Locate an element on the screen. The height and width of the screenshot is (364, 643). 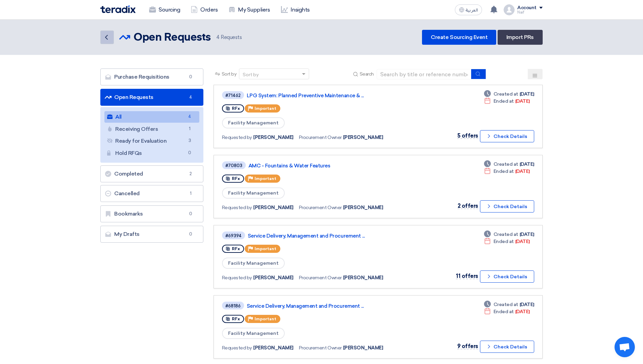
a: My Suppliers is located at coordinates (249, 10).